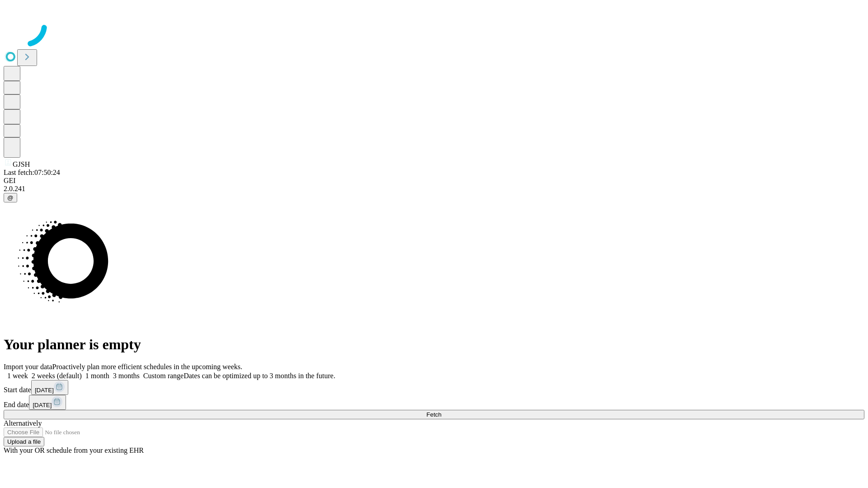 The height and width of the screenshot is (488, 868). I want to click on h1: Your planner is empty, so click(434, 345).